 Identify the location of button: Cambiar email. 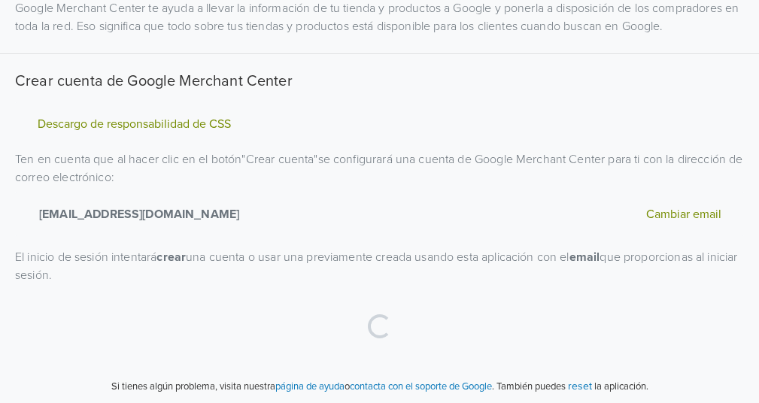
(684, 214).